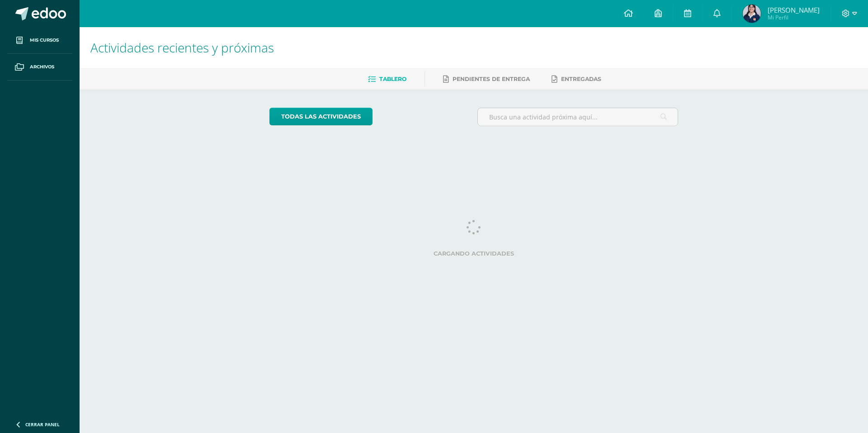  What do you see at coordinates (793, 17) in the screenshot?
I see `span: Mi Perfil` at bounding box center [793, 17].